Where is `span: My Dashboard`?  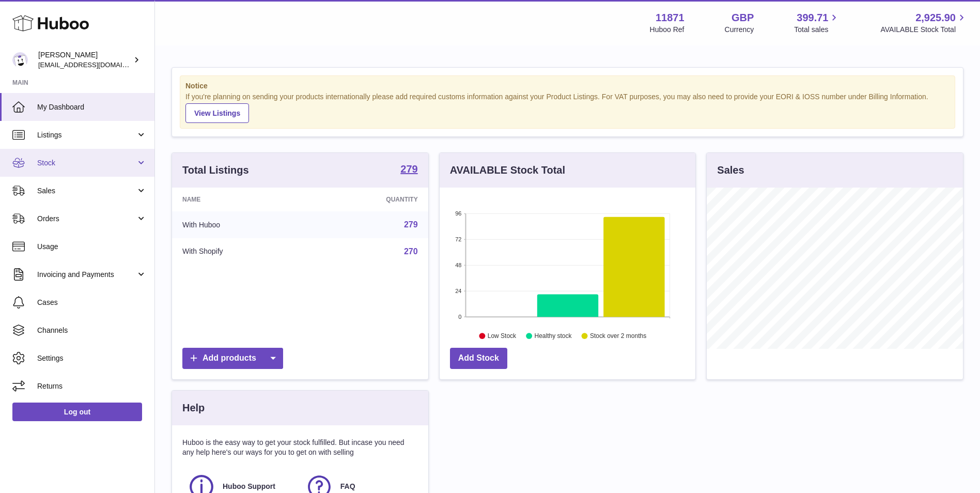 span: My Dashboard is located at coordinates (92, 107).